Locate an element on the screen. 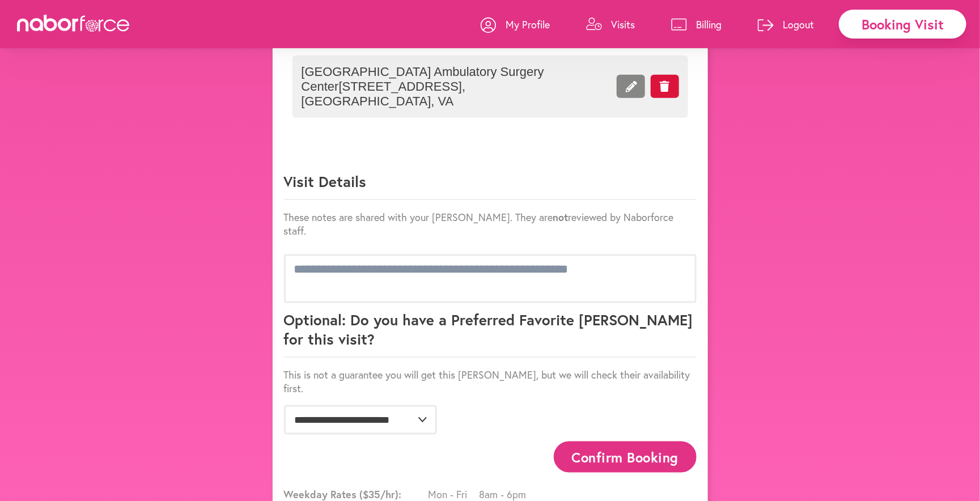 Image resolution: width=980 pixels, height=501 pixels. div: Booking Visit is located at coordinates (902, 24).